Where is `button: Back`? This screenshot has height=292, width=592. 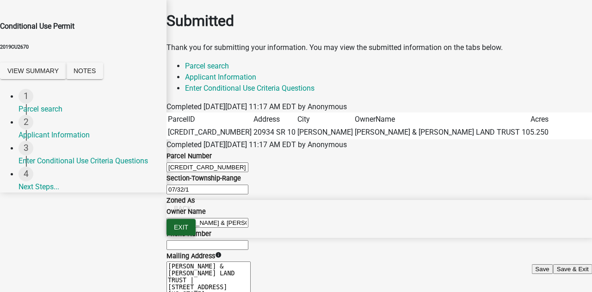
button: Back is located at coordinates (183, 208).